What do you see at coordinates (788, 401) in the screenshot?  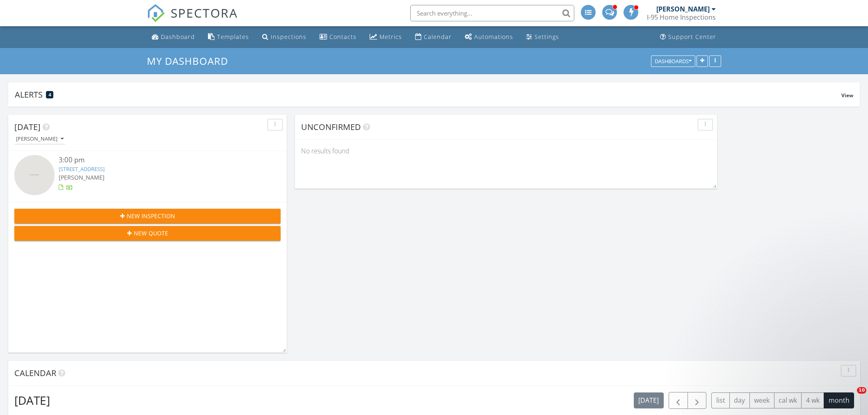 I see `button: cal wk` at bounding box center [788, 401].